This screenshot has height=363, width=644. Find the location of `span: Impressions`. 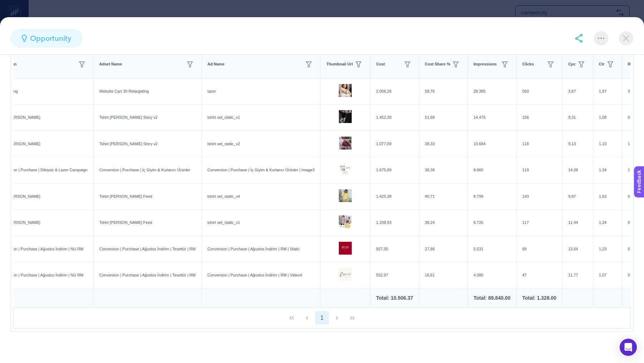

span: Impressions is located at coordinates (485, 64).